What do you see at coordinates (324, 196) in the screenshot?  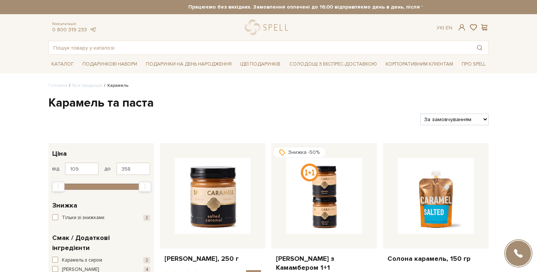 I see `img: Карамель з Камамбером 1+1` at bounding box center [324, 196].